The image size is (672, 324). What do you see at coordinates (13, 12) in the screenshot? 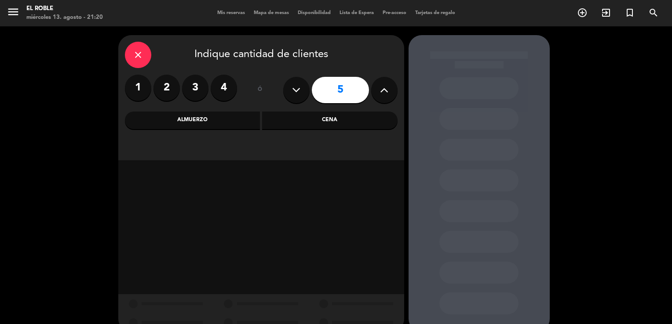
I see `i: menu` at bounding box center [13, 12].